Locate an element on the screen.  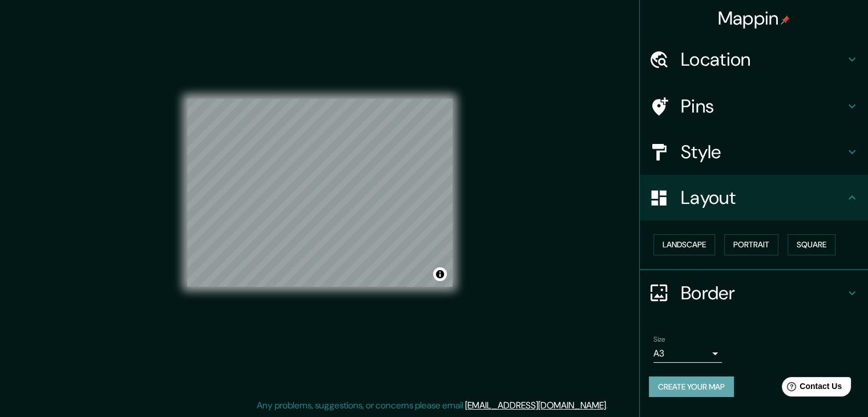
div: Location is located at coordinates (754, 59).